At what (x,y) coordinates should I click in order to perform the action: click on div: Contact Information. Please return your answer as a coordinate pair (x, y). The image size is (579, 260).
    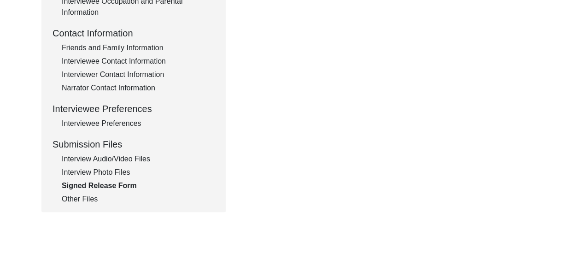
    Looking at the image, I should click on (134, 33).